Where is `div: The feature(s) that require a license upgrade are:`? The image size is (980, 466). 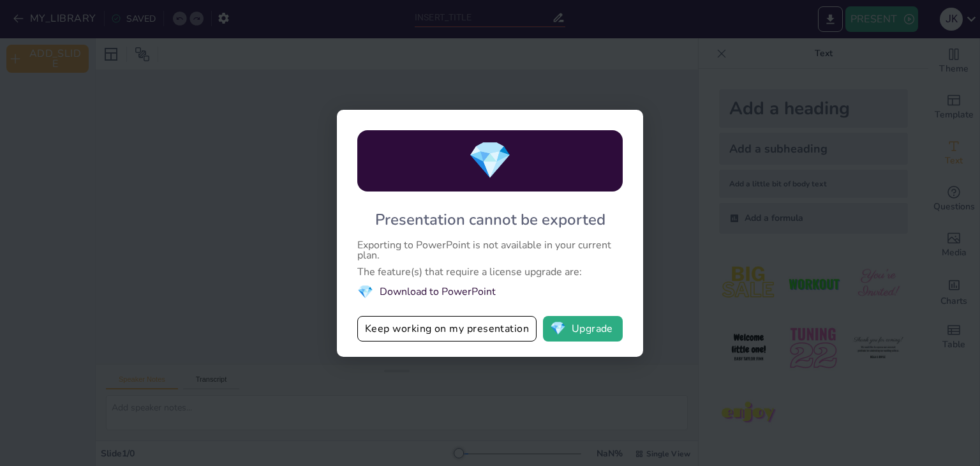 div: The feature(s) that require a license upgrade are: is located at coordinates (490, 272).